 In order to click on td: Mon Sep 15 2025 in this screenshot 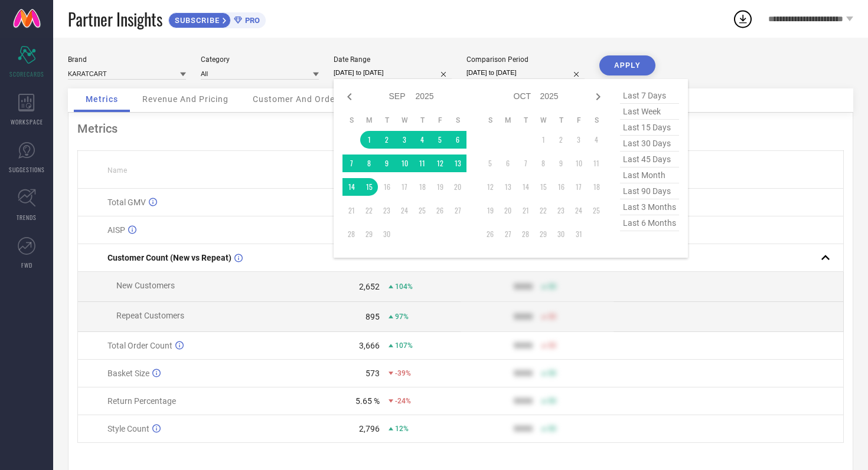, I will do `click(369, 187)`.